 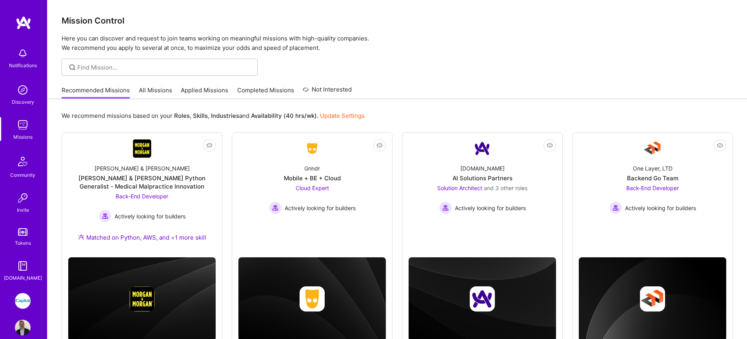 What do you see at coordinates (24, 23) in the screenshot?
I see `img: logo` at bounding box center [24, 23].